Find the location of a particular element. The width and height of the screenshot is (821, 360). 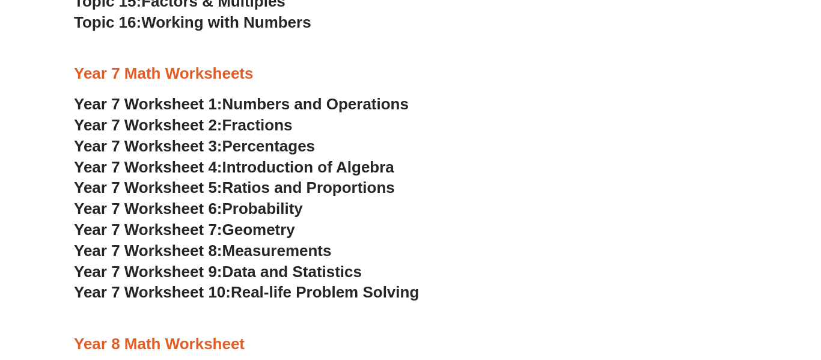

span: Data and Statistics is located at coordinates (292, 272).